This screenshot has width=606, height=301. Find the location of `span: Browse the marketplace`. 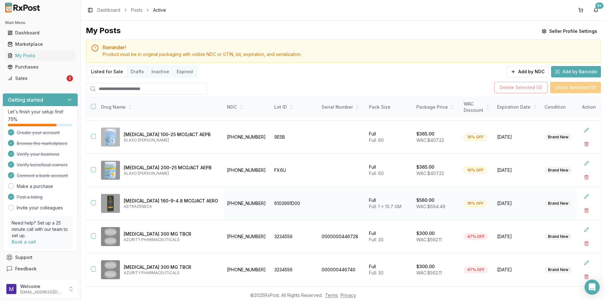

span: Browse the marketplace is located at coordinates (42, 143).